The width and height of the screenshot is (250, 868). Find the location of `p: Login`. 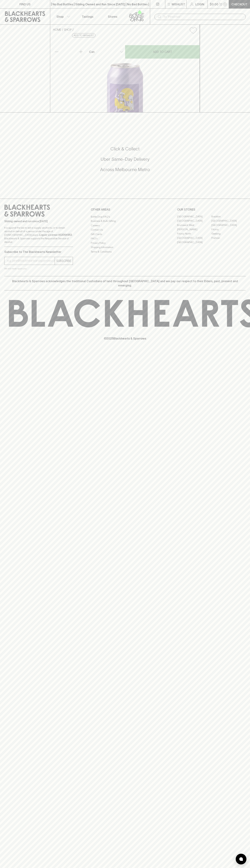

p: Login is located at coordinates (200, 5).